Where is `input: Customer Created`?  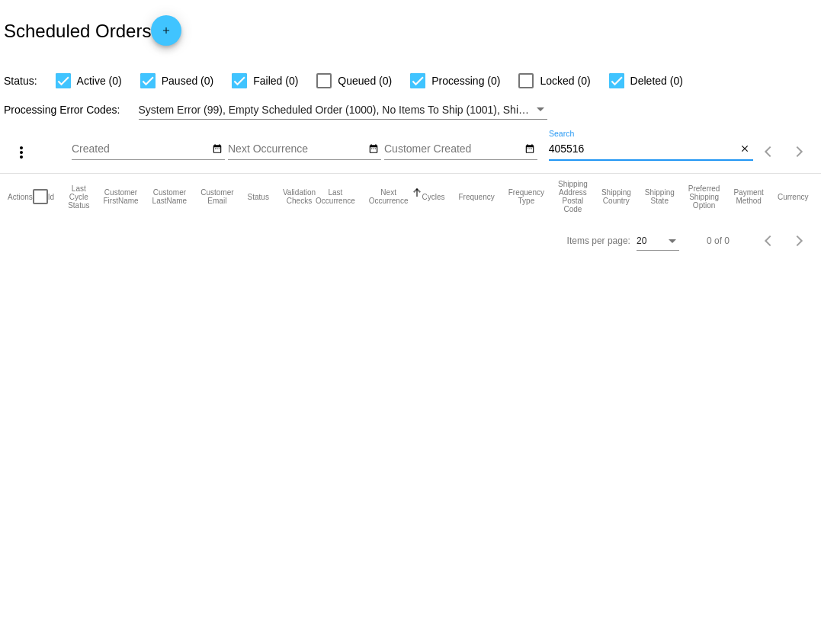
input: Customer Created is located at coordinates (453, 149).